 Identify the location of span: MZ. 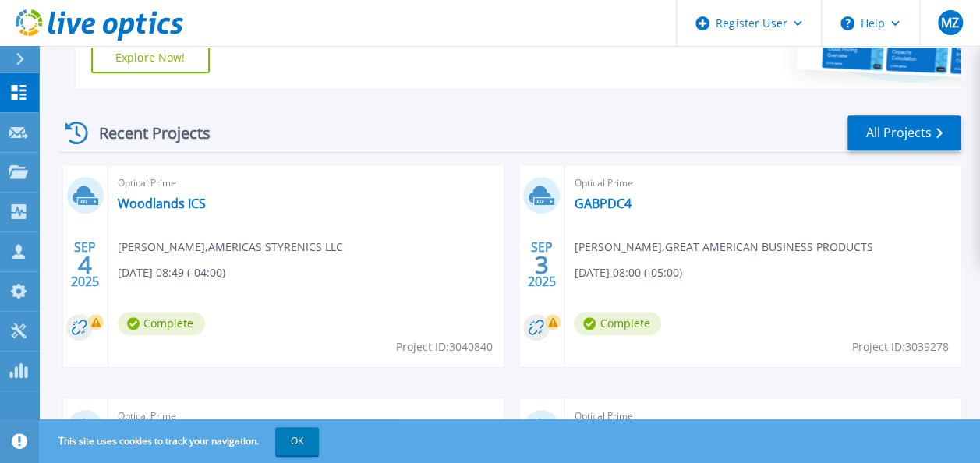
(950, 23).